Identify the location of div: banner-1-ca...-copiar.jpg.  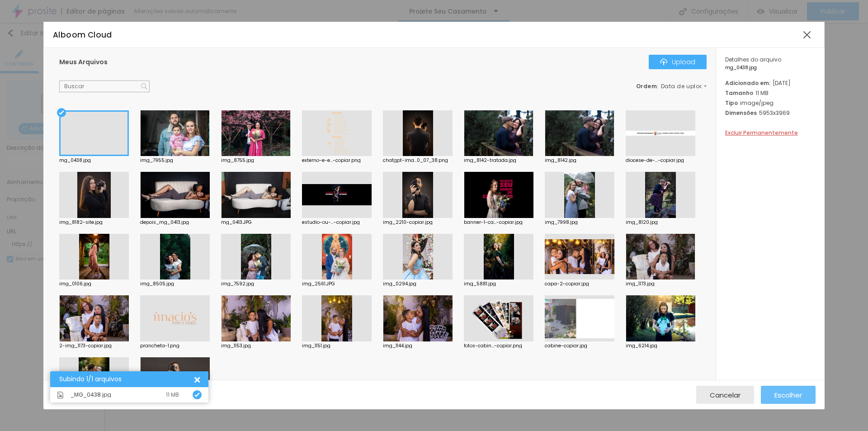
(499, 222).